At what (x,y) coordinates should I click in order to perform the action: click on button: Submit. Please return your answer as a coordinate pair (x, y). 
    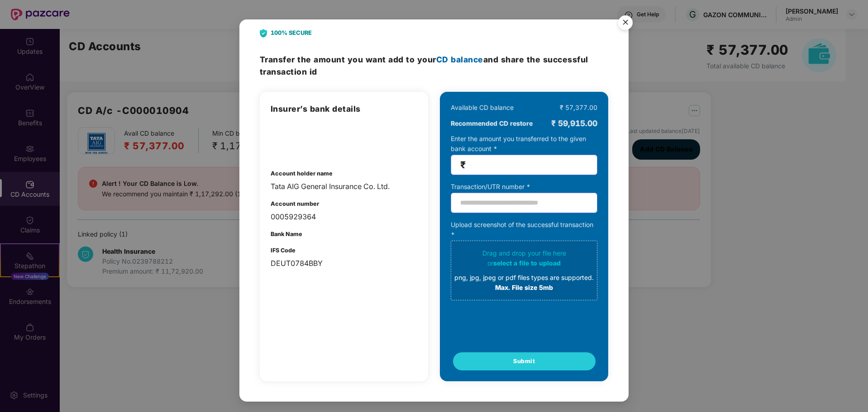
    Looking at the image, I should click on (524, 361).